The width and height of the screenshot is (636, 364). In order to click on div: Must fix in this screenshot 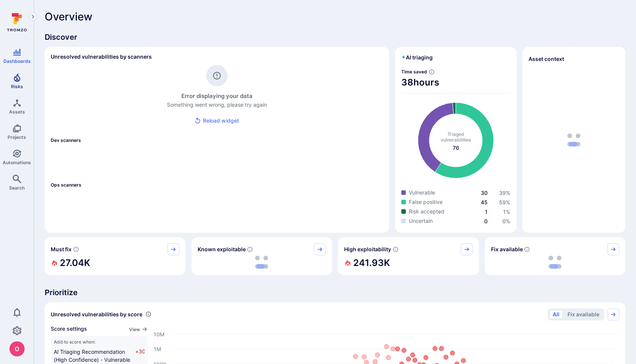, I will do `click(115, 256)`.